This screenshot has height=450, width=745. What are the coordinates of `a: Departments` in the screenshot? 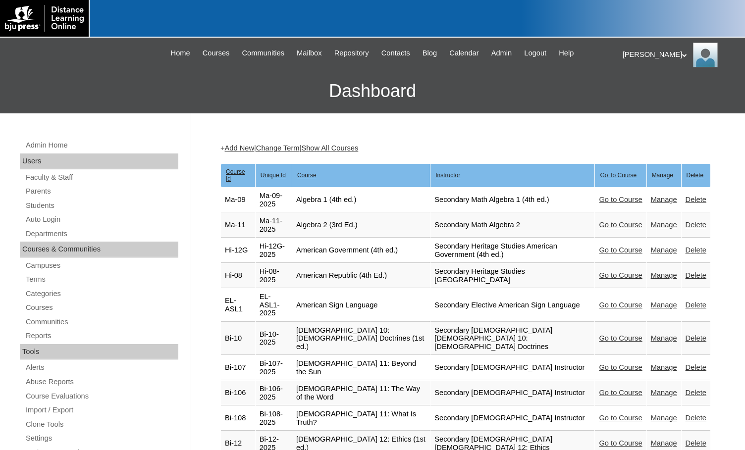 It's located at (101, 234).